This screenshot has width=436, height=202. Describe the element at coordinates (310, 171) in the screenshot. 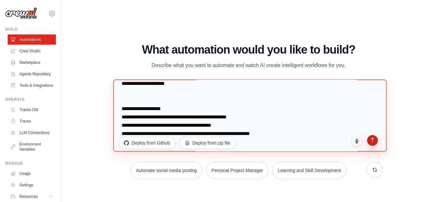

I see `button: Learning and Skill Development` at that location.